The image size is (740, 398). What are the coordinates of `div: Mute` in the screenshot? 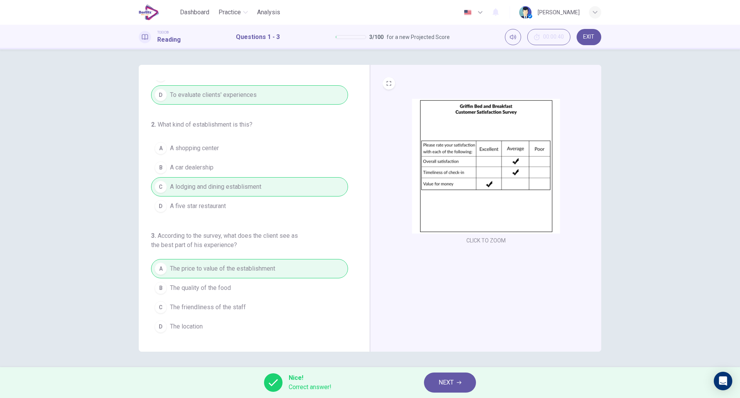 It's located at (513, 37).